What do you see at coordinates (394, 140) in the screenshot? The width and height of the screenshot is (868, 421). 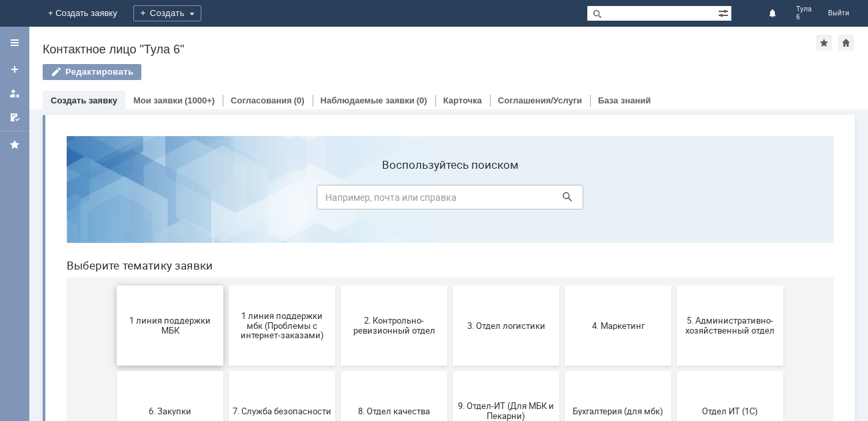 I see `header: Выберите тематику заявки` at bounding box center [394, 140].